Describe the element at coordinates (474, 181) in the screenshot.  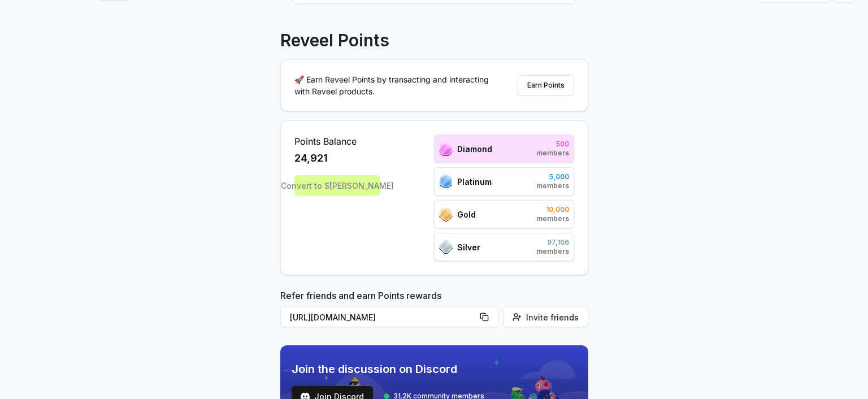
I see `span: Platinum` at that location.